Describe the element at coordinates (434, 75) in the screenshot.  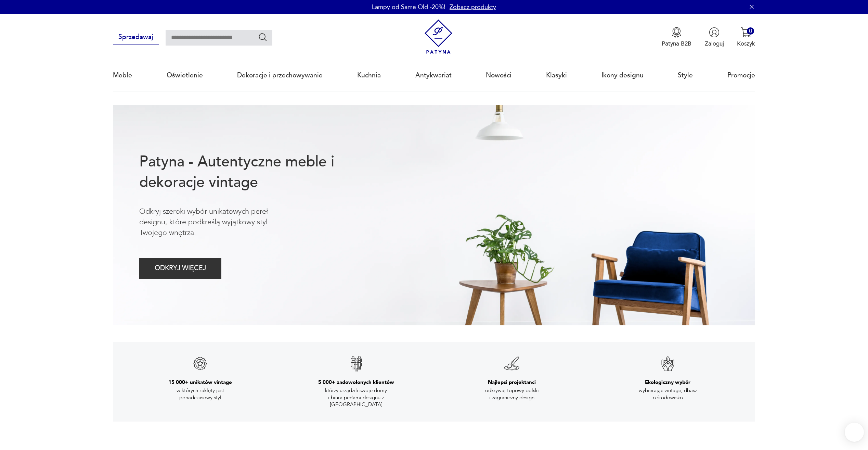
I see `a: Antykwariat` at that location.